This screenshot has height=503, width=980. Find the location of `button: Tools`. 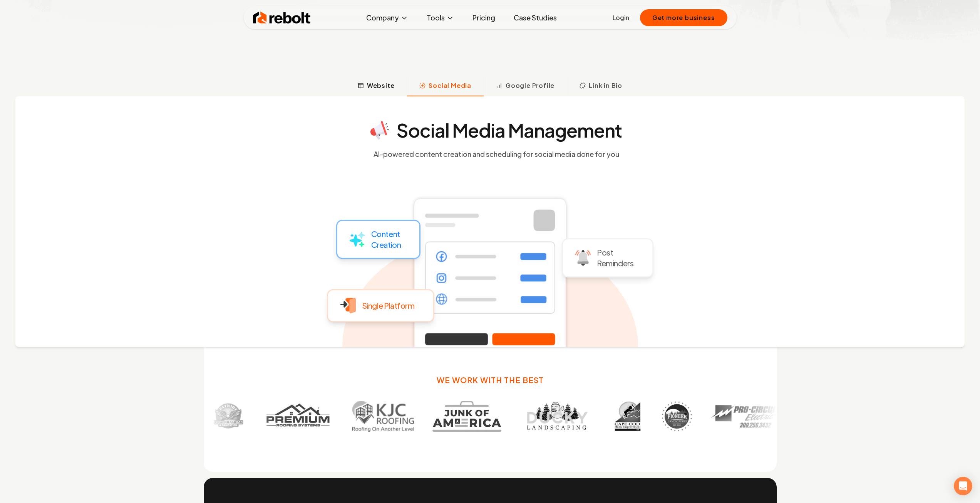

button: Tools is located at coordinates (440, 18).